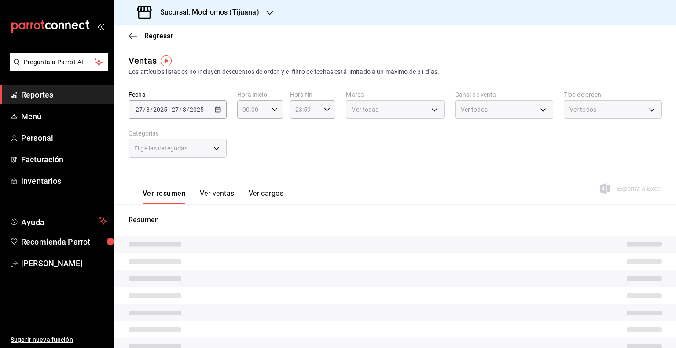 Image resolution: width=676 pixels, height=348 pixels. Describe the element at coordinates (217, 197) in the screenshot. I see `button: Ver ventas` at that location.